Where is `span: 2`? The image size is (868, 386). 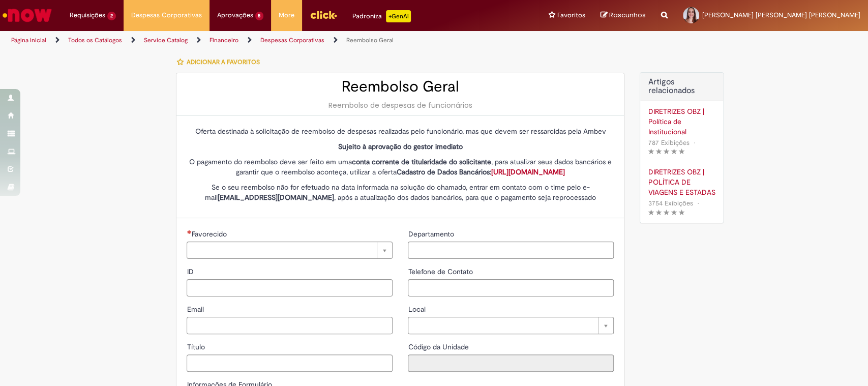
span: 2 is located at coordinates (111, 16).